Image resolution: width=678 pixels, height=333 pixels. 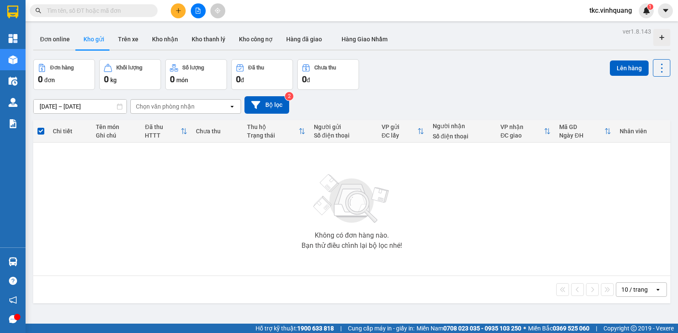 What do you see at coordinates (559, 328) in the screenshot?
I see `span: Miền Bắc` at bounding box center [559, 328].